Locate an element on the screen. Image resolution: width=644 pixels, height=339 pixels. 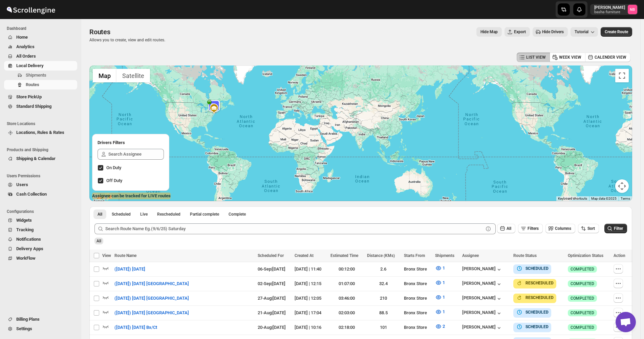
span: Notifications is located at coordinates (28, 239).